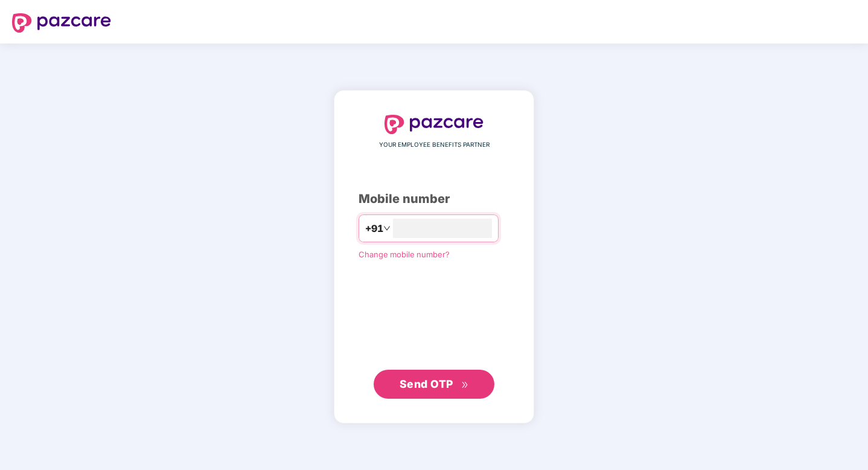  What do you see at coordinates (427, 383) in the screenshot?
I see `span: Send OTP` at bounding box center [427, 383].